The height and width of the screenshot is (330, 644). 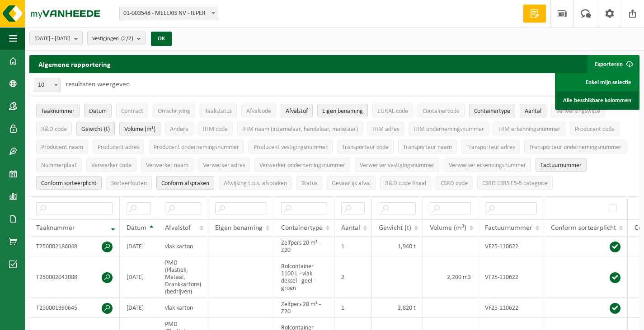 I want to click on span: Verwerker naam, so click(x=167, y=165).